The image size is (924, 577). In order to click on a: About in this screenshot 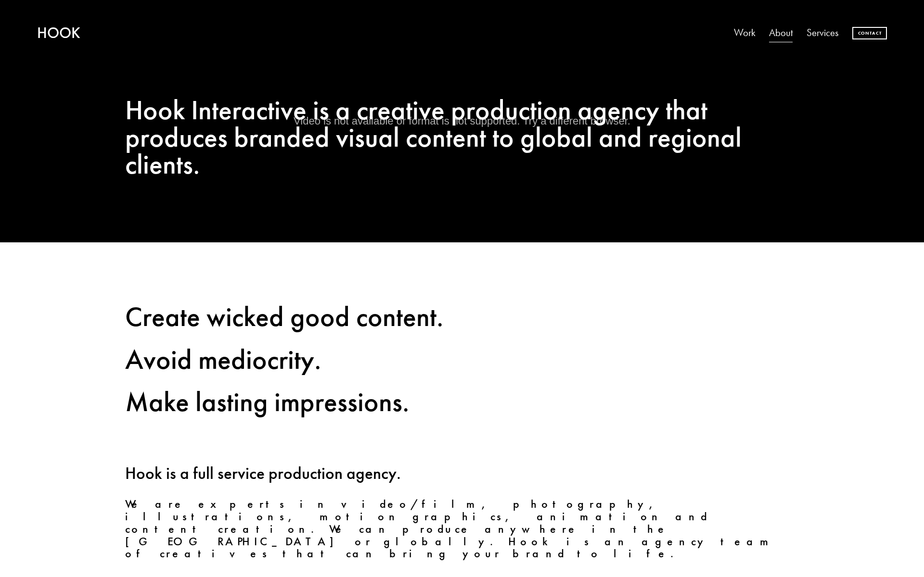, I will do `click(781, 33)`.